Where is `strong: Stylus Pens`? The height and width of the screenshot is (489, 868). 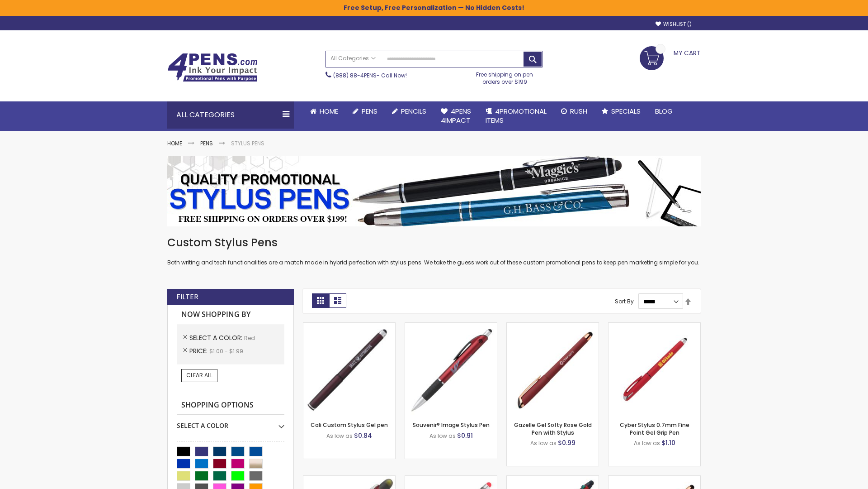
strong: Stylus Pens is located at coordinates (248, 143).